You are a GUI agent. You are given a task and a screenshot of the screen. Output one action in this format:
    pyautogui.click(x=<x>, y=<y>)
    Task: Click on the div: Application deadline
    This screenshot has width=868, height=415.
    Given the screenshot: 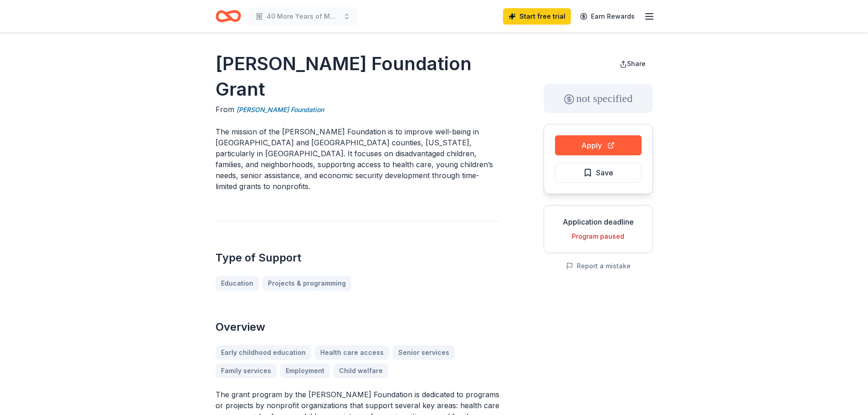 What is the action you would take?
    pyautogui.click(x=599, y=222)
    